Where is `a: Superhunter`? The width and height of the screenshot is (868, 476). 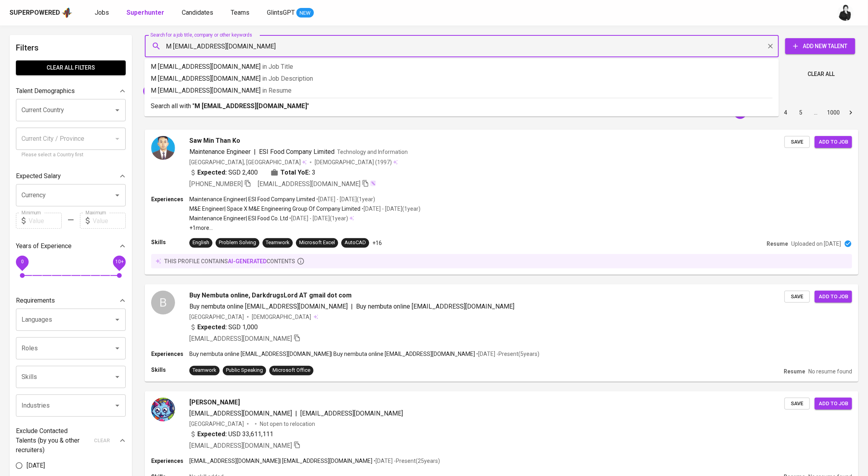 a: Superhunter is located at coordinates (146, 12).